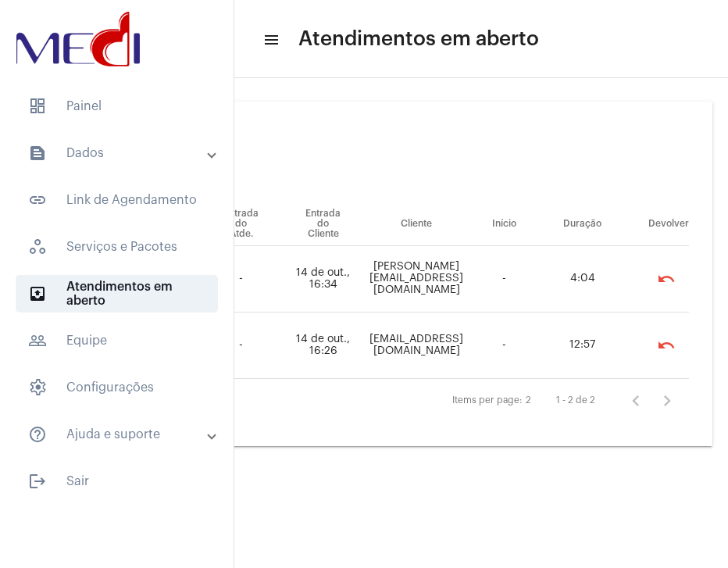  What do you see at coordinates (116, 200) in the screenshot?
I see `span: Link de Agendamento` at bounding box center [116, 200].